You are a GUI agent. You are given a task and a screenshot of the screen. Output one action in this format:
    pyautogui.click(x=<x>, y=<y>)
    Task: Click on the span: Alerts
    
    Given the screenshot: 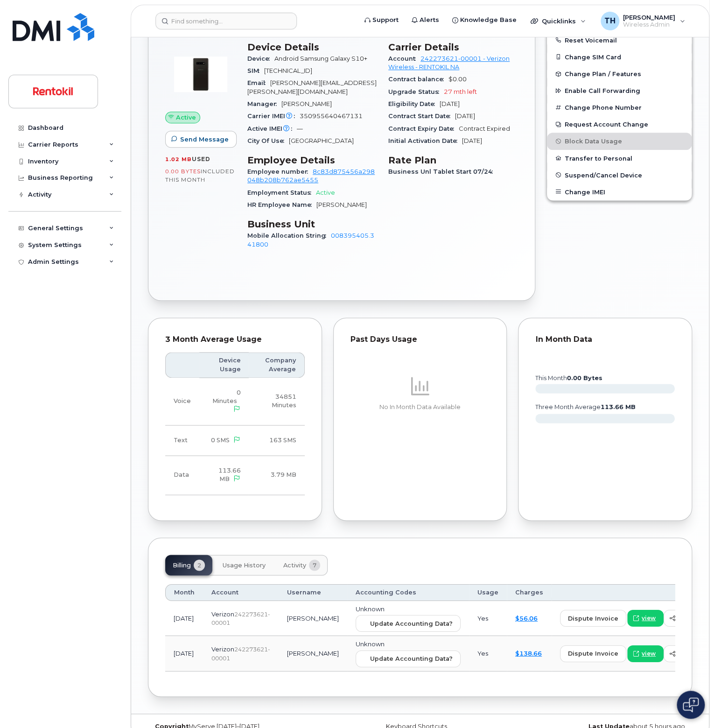 What is the action you would take?
    pyautogui.click(x=430, y=20)
    